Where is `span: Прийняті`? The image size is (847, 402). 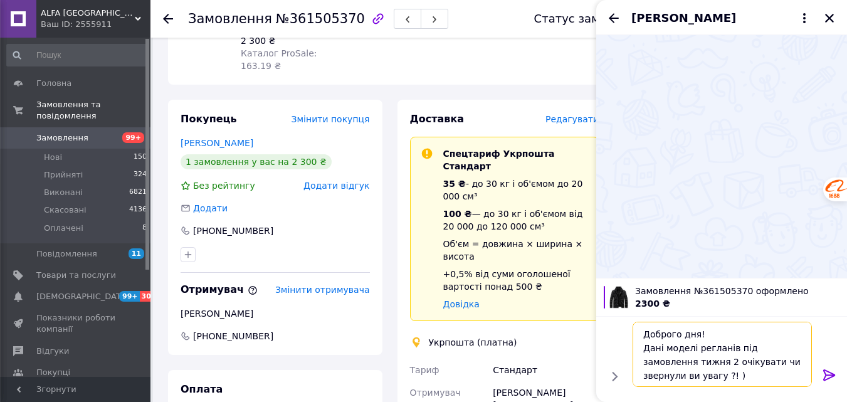
span: Прийняті is located at coordinates (63, 175).